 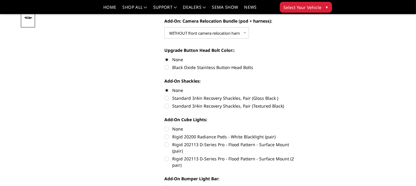 I want to click on a: SEMA Show, so click(x=225, y=9).